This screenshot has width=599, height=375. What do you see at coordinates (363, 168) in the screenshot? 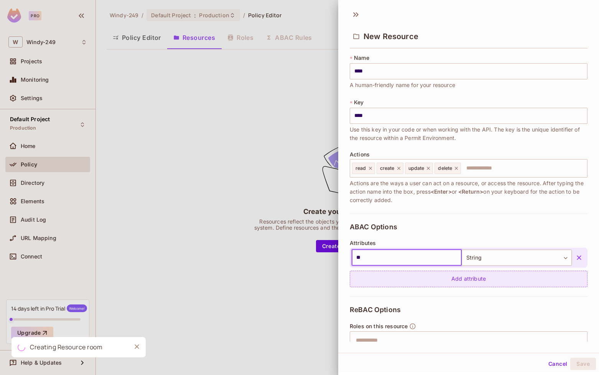
I see `div: read` at bounding box center [363, 168].